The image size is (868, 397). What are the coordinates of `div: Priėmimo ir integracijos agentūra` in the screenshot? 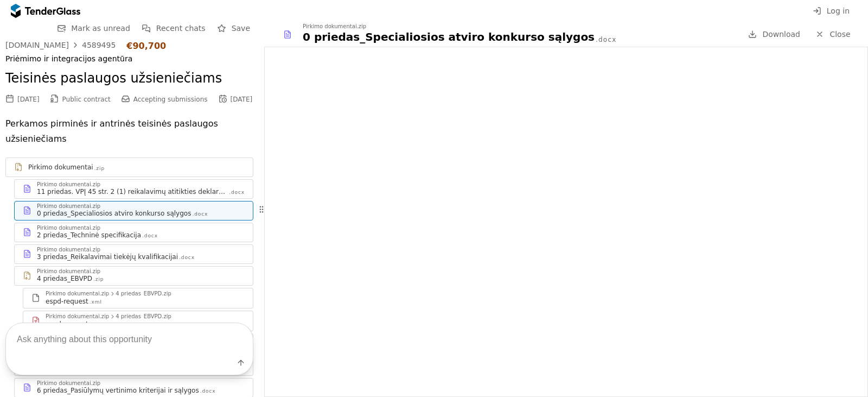 It's located at (129, 58).